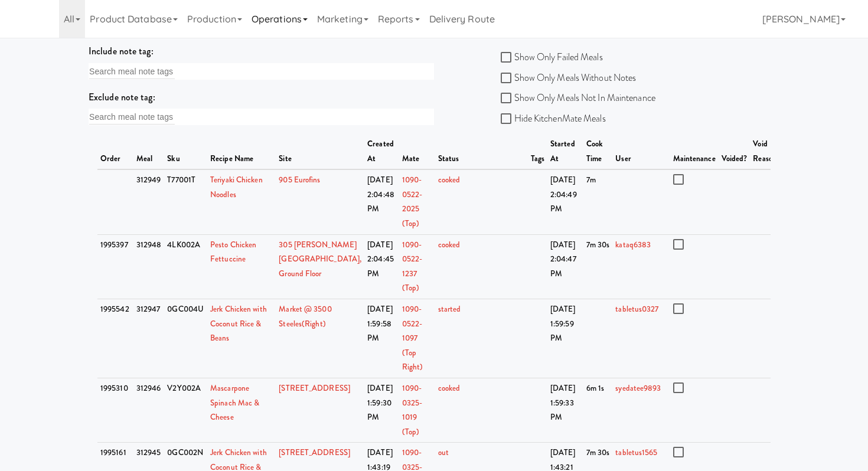 Image resolution: width=868 pixels, height=471 pixels. Describe the element at coordinates (412, 409) in the screenshot. I see `a: 1090-0325-1019 (Top)` at that location.